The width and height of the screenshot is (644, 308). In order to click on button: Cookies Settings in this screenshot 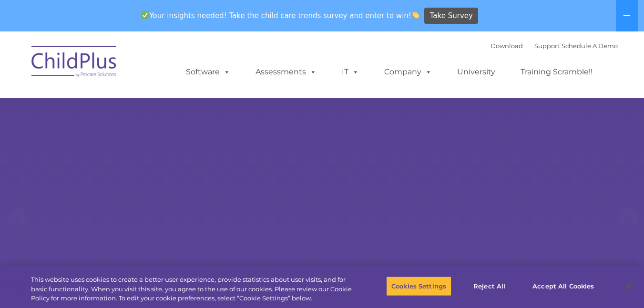, I will do `click(418, 286)`.